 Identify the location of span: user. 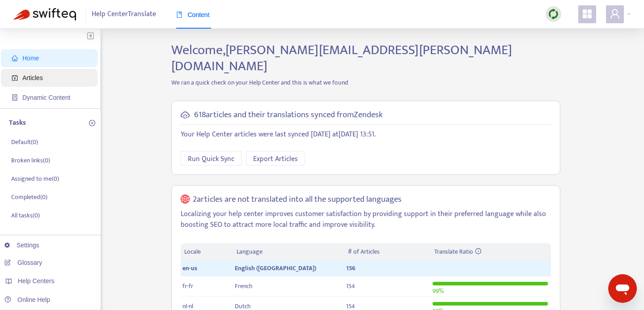
(614, 14).